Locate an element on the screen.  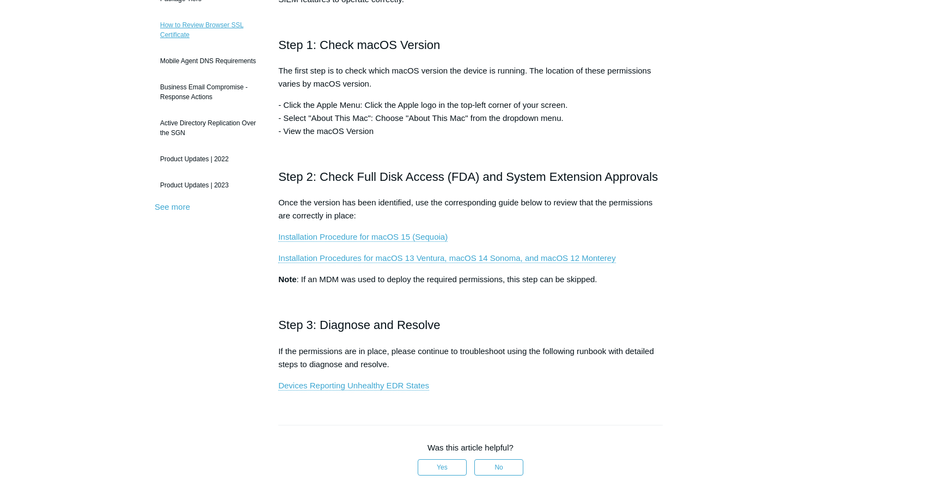
p: If the permissions are in place, please continue to troubleshoot using the following runbook with... is located at coordinates (470, 358).